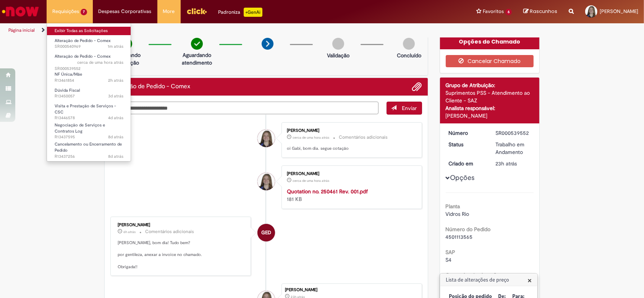 The height and width of the screenshot is (298, 644). What do you see at coordinates (115, 46) in the screenshot?
I see `time: 29/08/2025 13:42:07` at bounding box center [115, 46].